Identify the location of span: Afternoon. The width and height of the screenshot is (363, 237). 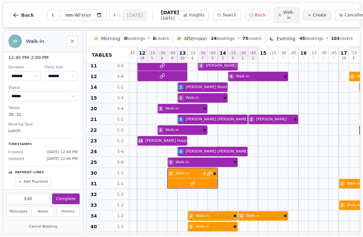
(195, 39).